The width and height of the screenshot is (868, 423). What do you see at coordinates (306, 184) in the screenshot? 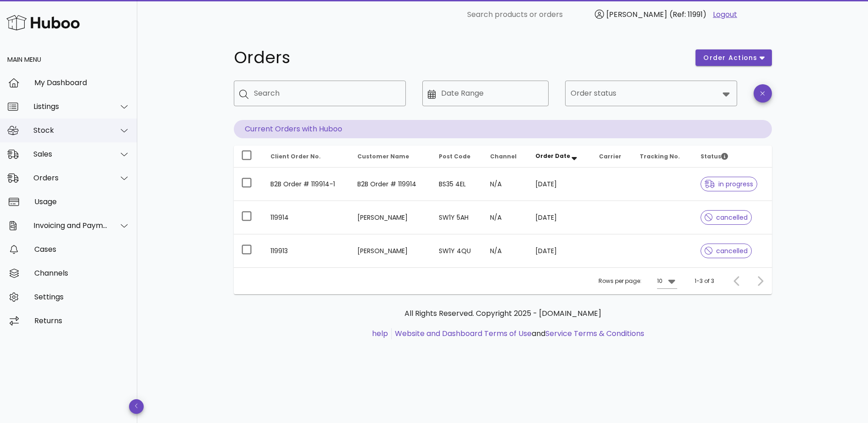
I see `td: B2B Order # 119914-1` at bounding box center [306, 184].